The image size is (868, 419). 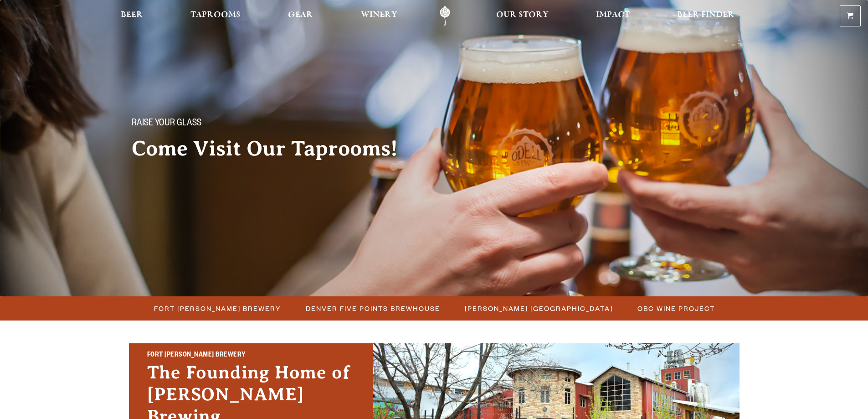 I want to click on span: Impact, so click(x=613, y=15).